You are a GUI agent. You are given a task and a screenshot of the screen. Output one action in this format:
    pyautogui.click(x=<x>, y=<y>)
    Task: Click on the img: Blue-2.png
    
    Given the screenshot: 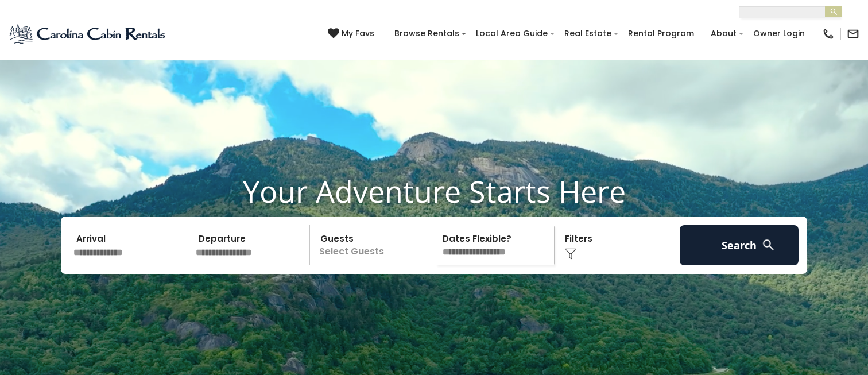 What is the action you would take?
    pyautogui.click(x=88, y=34)
    